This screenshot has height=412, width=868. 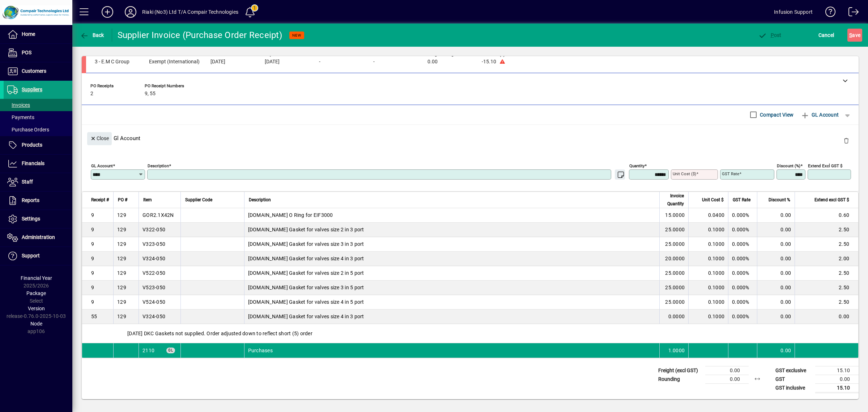 I want to click on span: Extend excl GST $, so click(x=832, y=199).